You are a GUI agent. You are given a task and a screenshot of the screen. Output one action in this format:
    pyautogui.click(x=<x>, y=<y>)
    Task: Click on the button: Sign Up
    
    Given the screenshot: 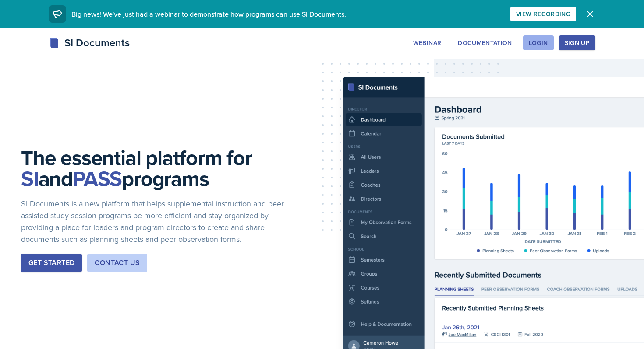 What is the action you would take?
    pyautogui.click(x=577, y=43)
    